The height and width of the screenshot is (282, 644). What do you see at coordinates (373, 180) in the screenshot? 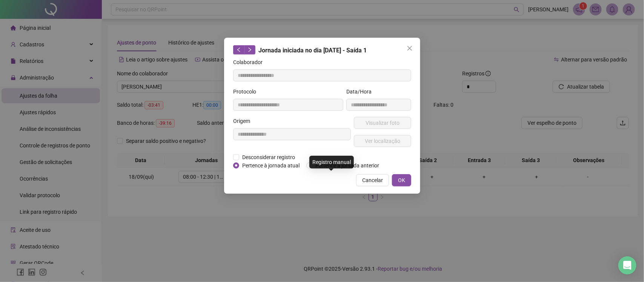
I see `button: Cancelar` at bounding box center [373, 180].